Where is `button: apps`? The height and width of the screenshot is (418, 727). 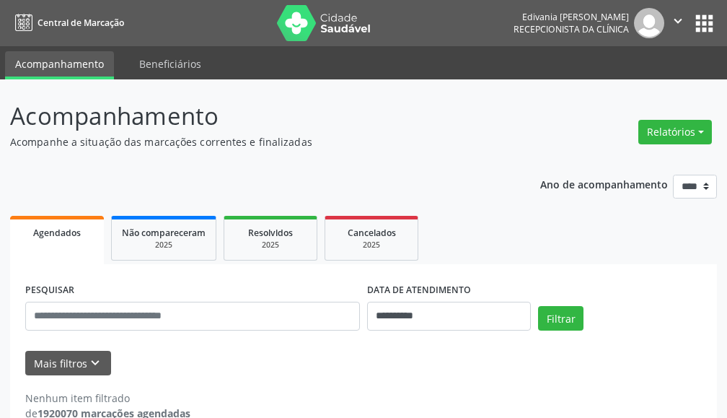 button: apps is located at coordinates (704, 23).